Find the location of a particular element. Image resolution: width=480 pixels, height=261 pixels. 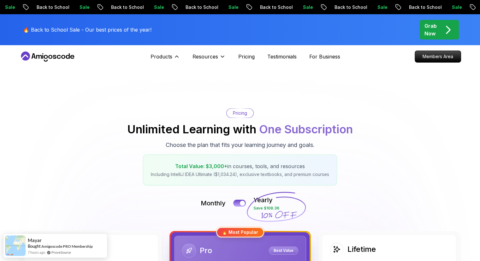

p: Pricing is located at coordinates (247, 57).